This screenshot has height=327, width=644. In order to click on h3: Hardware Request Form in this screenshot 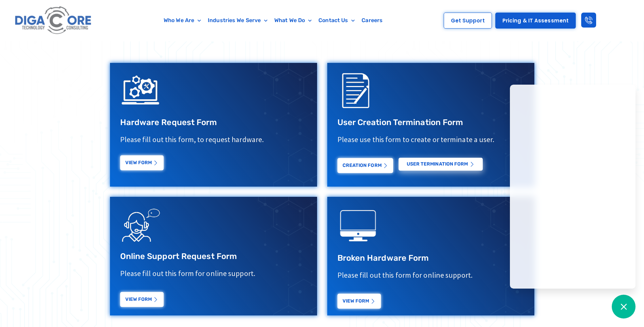, I will do `click(214, 122)`.